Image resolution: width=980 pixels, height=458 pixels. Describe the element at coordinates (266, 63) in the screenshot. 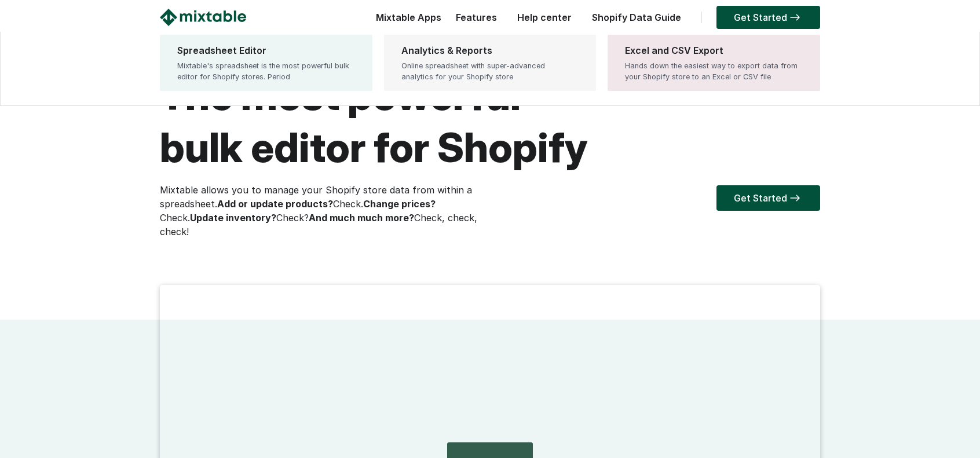

I see `a: Spreadsheet Editor Mixtable's spreadsheet is the most powerful bulk editor for Shopify stores. Pe...` at that location.